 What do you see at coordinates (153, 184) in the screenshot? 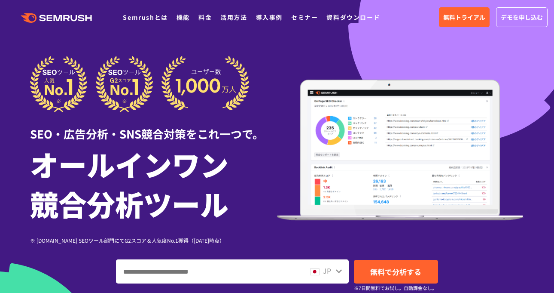
I see `h1: オールインワン 競合分析ツール` at bounding box center [153, 184].